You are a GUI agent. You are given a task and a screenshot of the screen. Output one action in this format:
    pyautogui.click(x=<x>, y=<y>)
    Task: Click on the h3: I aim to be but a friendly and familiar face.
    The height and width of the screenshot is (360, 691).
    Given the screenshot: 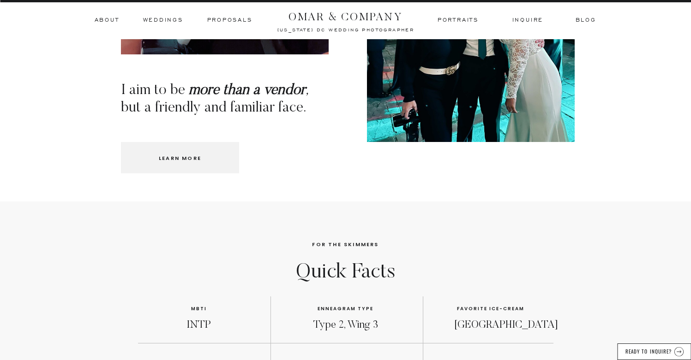 What is the action you would take?
    pyautogui.click(x=227, y=102)
    